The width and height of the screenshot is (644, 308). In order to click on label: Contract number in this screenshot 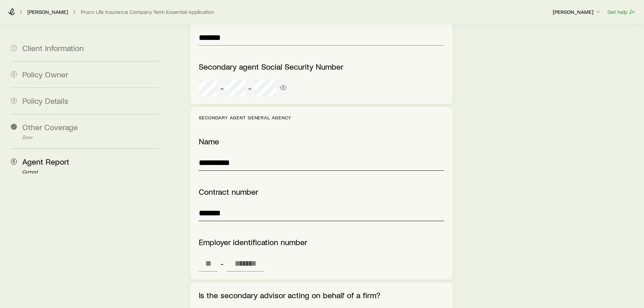, I will do `click(228, 192)`.